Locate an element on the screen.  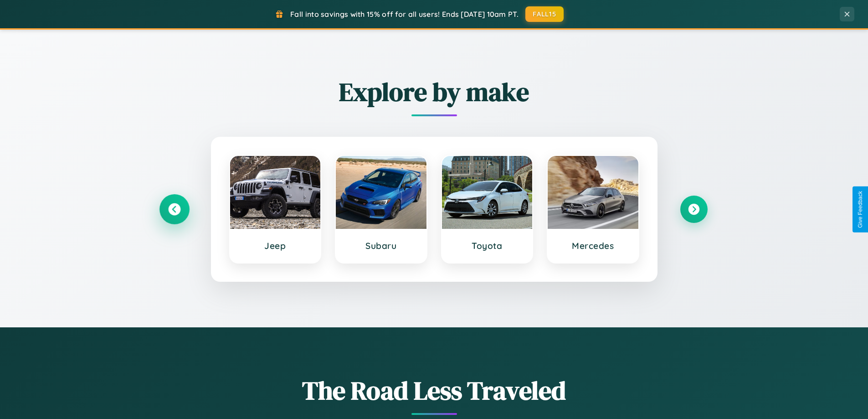
h3: Subaru is located at coordinates (381, 246).